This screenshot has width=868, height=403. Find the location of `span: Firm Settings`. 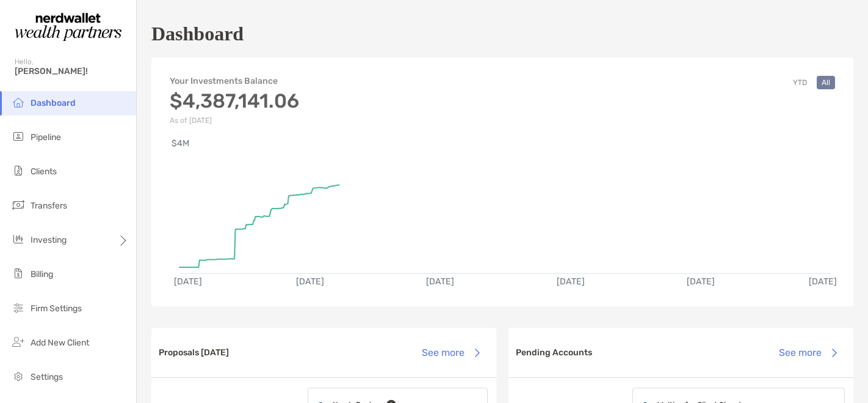

span: Firm Settings is located at coordinates (56, 308).